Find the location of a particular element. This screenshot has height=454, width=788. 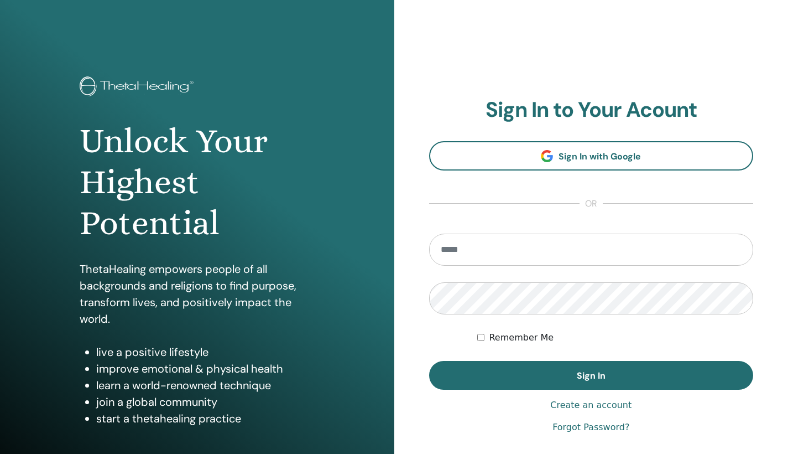

a: Forgot Password? is located at coordinates (591, 427).